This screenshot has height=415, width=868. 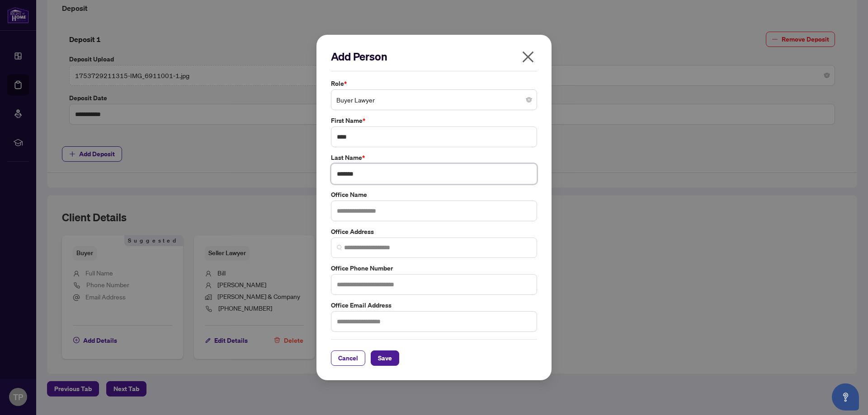 What do you see at coordinates (434, 158) in the screenshot?
I see `label: Last Name` at bounding box center [434, 158].